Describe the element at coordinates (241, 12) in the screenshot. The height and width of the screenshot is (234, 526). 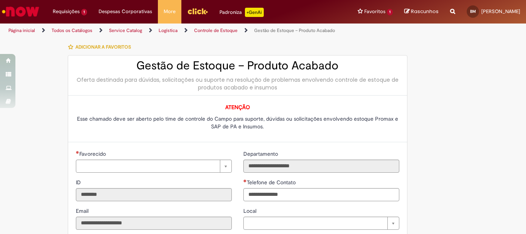
I see `div: Padroniza` at that location.